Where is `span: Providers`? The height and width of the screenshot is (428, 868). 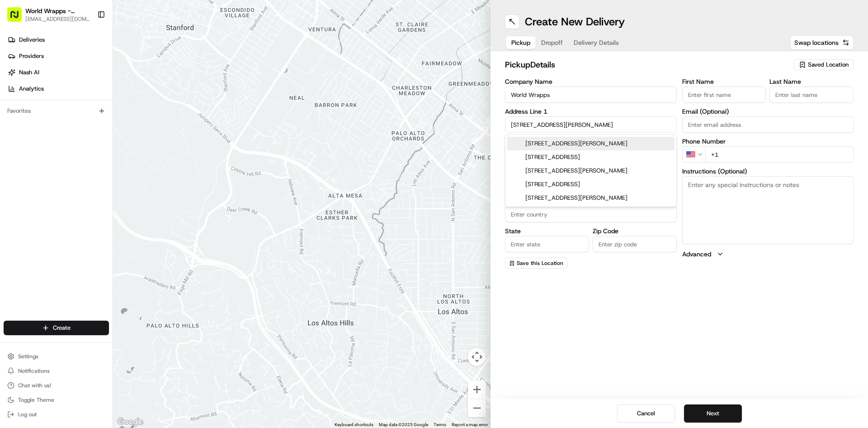
span: Providers is located at coordinates (31, 56).